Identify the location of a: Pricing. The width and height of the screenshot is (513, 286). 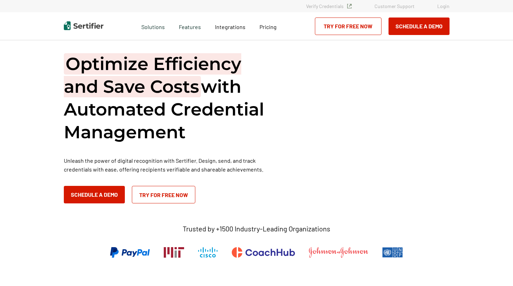
(268, 26).